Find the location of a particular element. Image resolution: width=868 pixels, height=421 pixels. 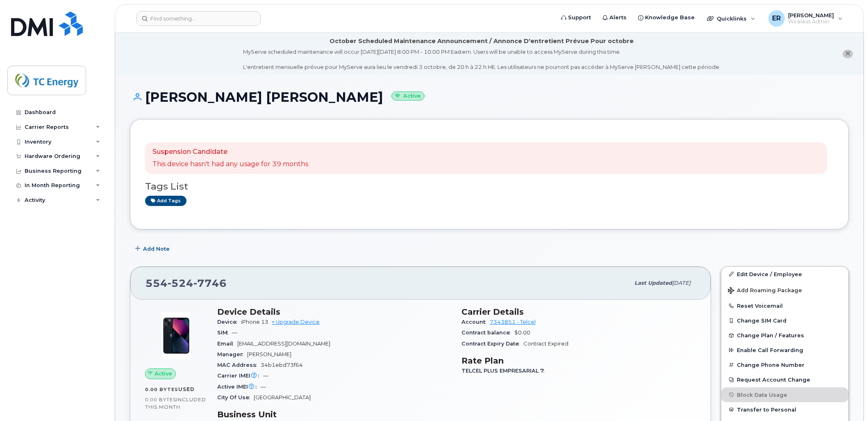

p: Suspension Candidate is located at coordinates (230, 152).